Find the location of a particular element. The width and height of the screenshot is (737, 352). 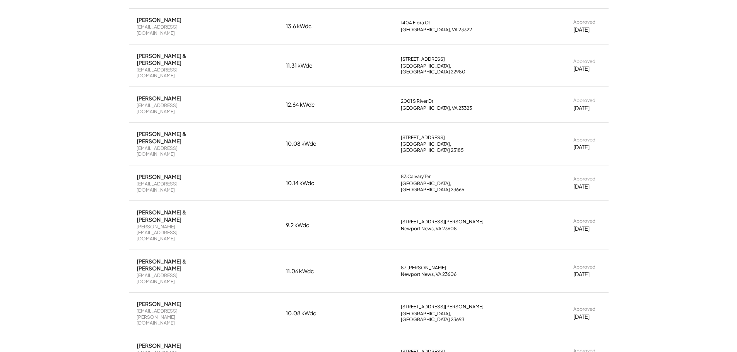

div: 10.14 kWdc is located at coordinates (305, 183).